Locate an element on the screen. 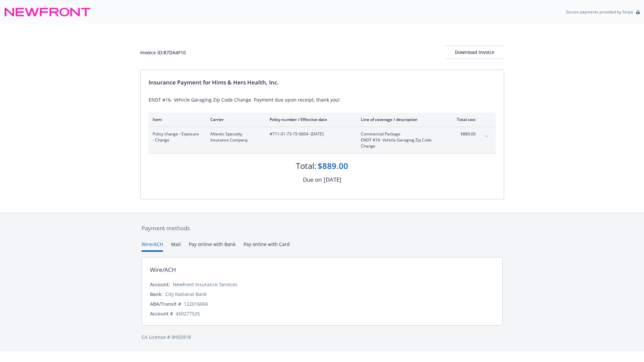 The width and height of the screenshot is (644, 362). span: $889.00 is located at coordinates (463, 134).